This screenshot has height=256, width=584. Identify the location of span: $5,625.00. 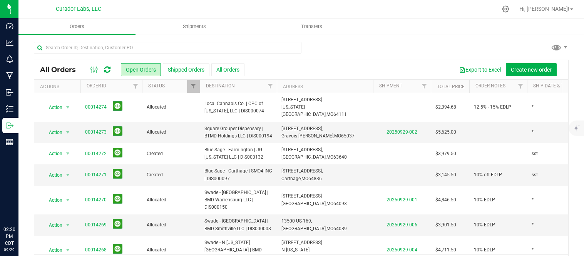
(446, 132).